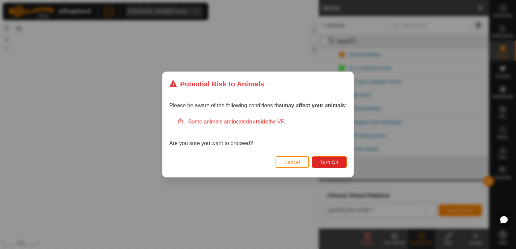 This screenshot has height=249, width=516. What do you see at coordinates (258, 121) in the screenshot?
I see `span: located the VP.` at bounding box center [258, 121].